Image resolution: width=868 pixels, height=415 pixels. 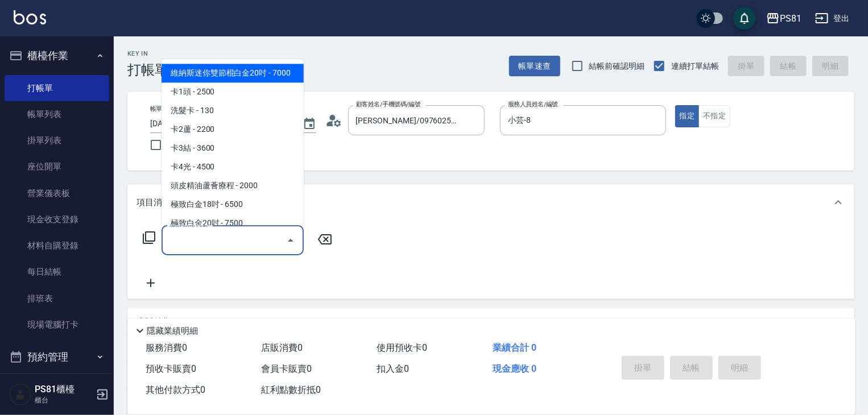 What do you see at coordinates (57, 56) in the screenshot?
I see `button: 櫃檯作業` at bounding box center [57, 56].